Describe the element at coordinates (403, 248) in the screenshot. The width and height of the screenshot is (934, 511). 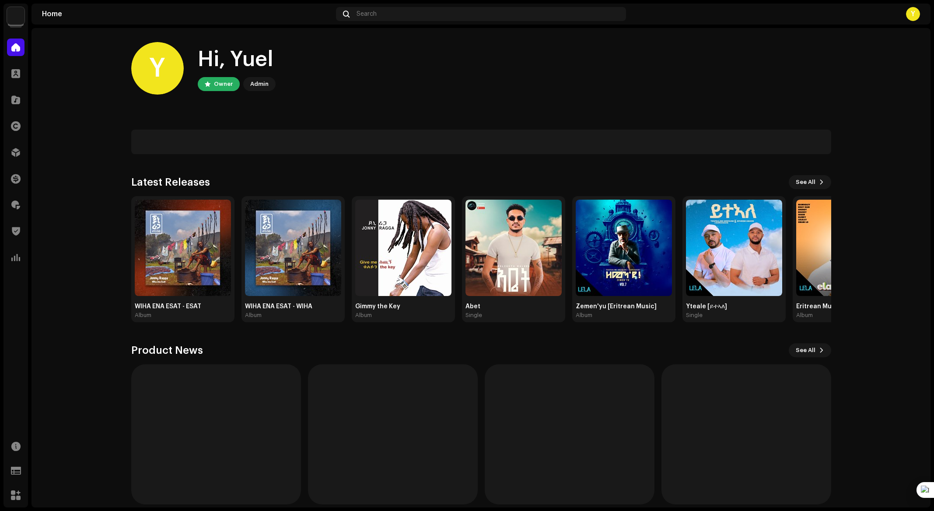
I see `img: b16c11aa-5b0c-4191-93b6-dfa21405ce3d` at that location.